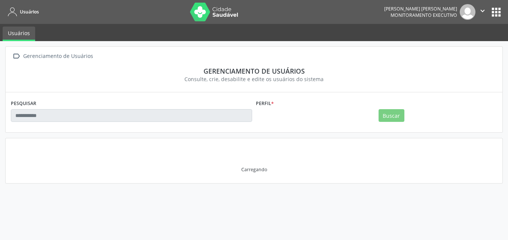  I want to click on label: PESQUISAR, so click(24, 103).